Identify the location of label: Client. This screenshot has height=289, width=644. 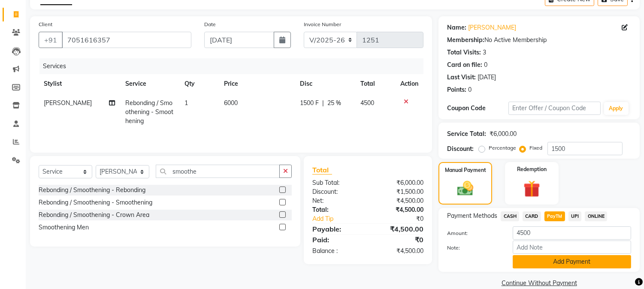
(45, 24).